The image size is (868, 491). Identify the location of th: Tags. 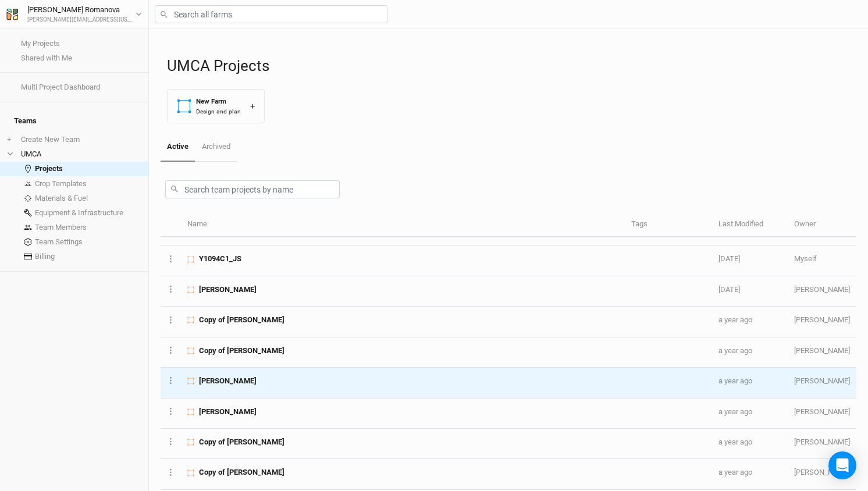
(669, 224).